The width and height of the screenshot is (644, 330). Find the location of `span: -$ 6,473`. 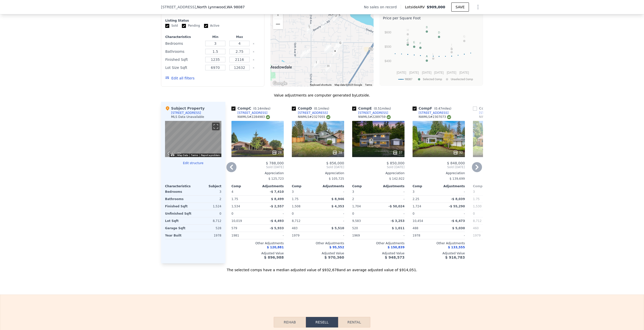

span: -$ 6,473 is located at coordinates (458, 221).